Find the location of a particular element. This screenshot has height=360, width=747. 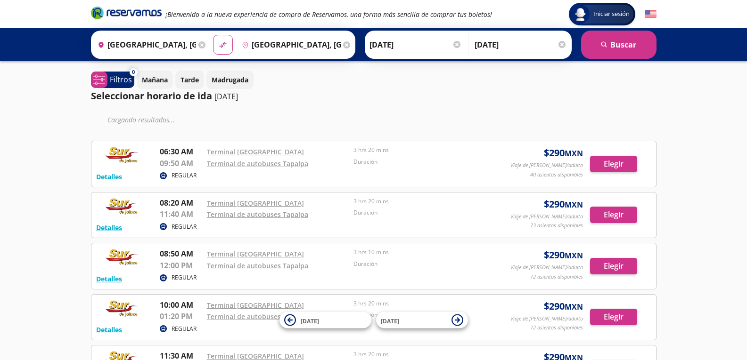

button: Madrugada is located at coordinates (230, 80).